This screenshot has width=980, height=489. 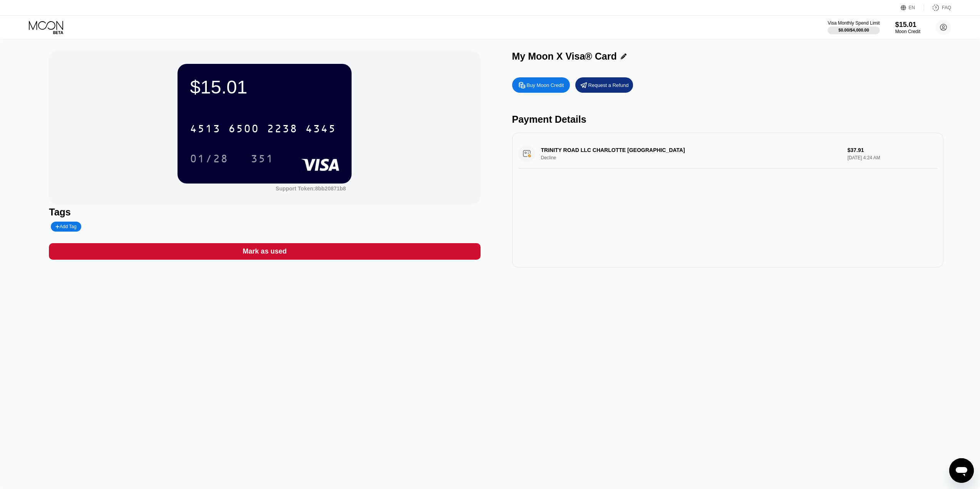 What do you see at coordinates (908, 27) in the screenshot?
I see `div: $15.01Moon Credit` at bounding box center [908, 27].